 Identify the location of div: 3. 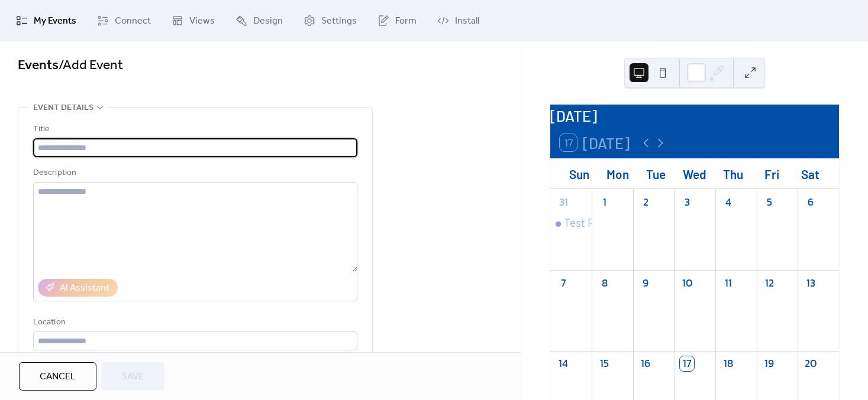
(686, 202).